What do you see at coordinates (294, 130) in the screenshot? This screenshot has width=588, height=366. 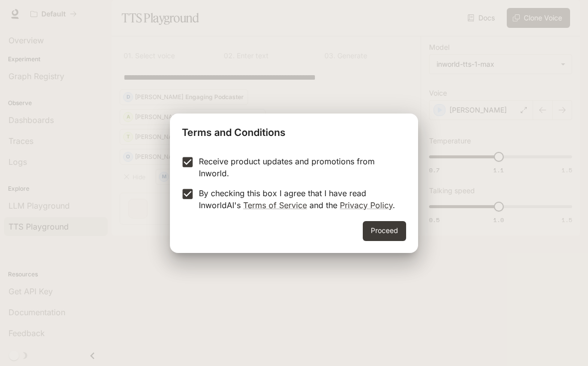 I see `h2: Terms and Conditions` at bounding box center [294, 130].